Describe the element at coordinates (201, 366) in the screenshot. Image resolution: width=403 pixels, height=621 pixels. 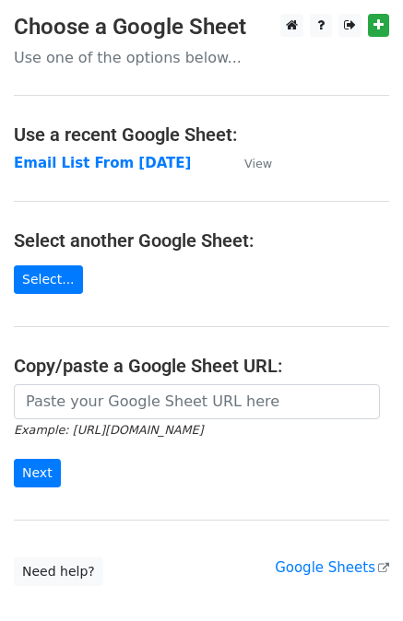
I see `h4: Copy/paste a Google Sheet URL:` at that location.